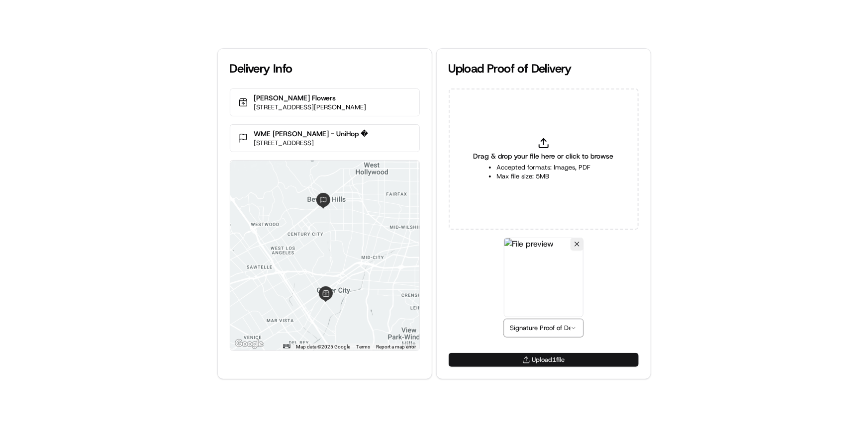 The image size is (868, 427). What do you see at coordinates (323, 346) in the screenshot?
I see `span: Map data ©2025 Google` at bounding box center [323, 346].